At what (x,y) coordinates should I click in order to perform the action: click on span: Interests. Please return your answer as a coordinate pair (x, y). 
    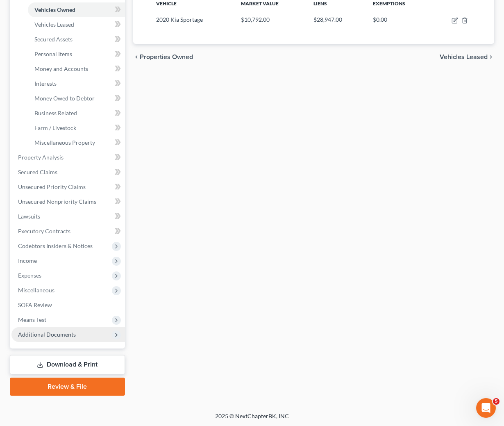
    Looking at the image, I should click on (46, 83).